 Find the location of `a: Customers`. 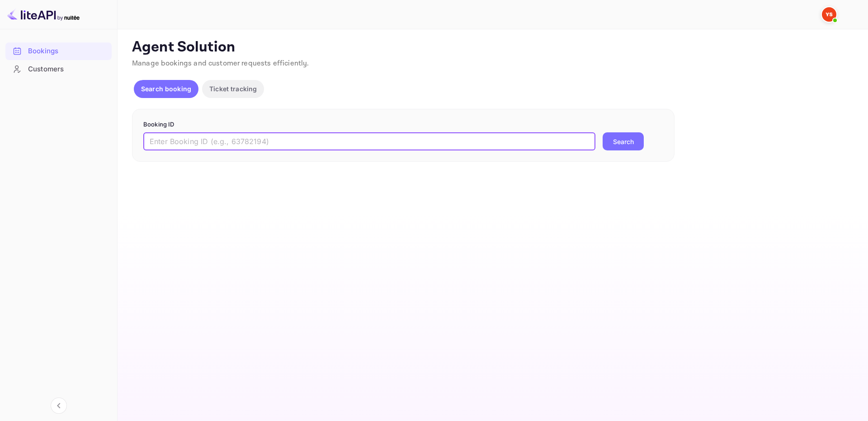

a: Customers is located at coordinates (58, 69).